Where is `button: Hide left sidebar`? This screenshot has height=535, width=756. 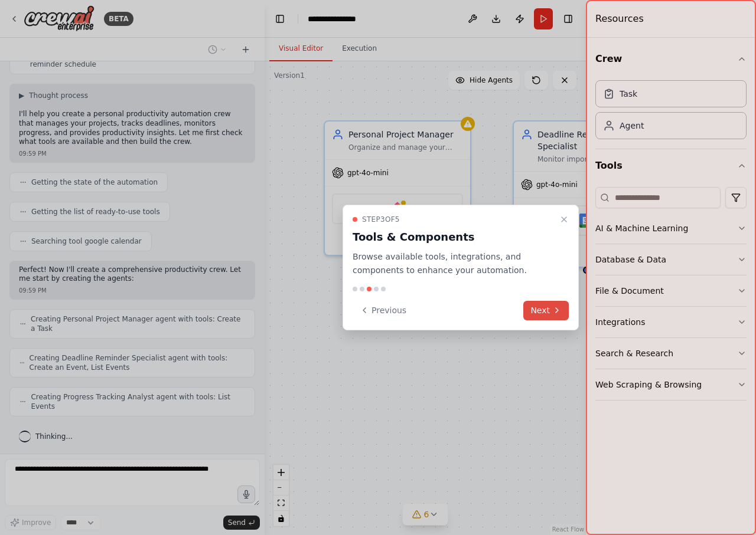 button: Hide left sidebar is located at coordinates (280, 19).